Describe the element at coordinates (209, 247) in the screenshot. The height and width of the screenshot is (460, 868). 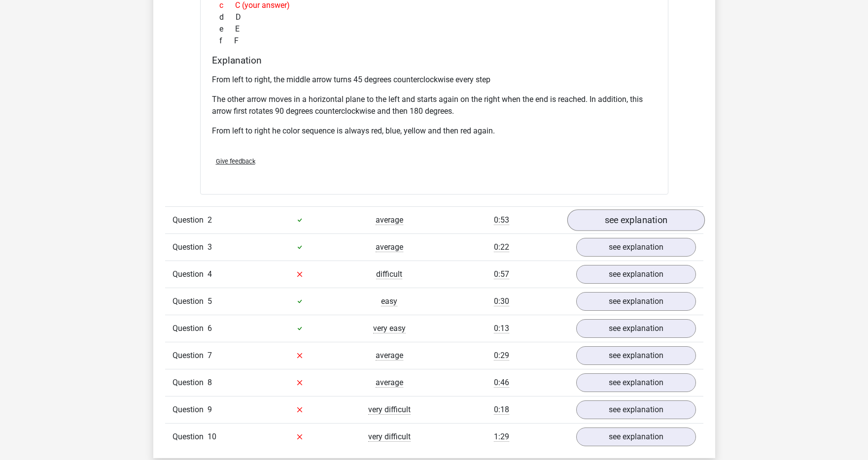
I see `span: 3` at that location.